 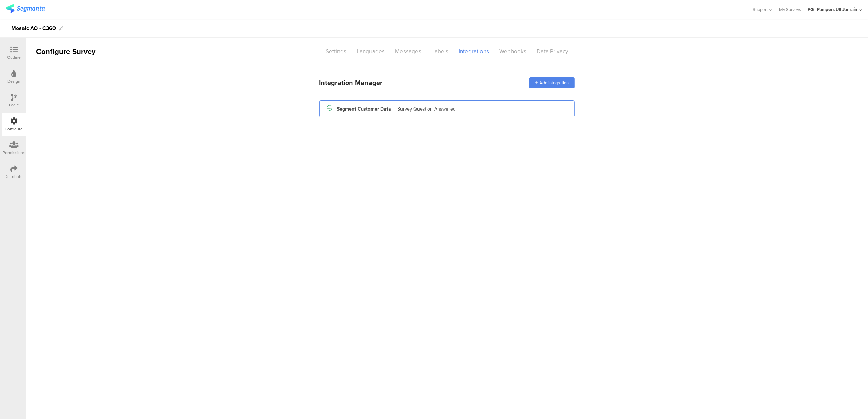 What do you see at coordinates (65, 52) in the screenshot?
I see `div: Configure Survey` at bounding box center [65, 52].